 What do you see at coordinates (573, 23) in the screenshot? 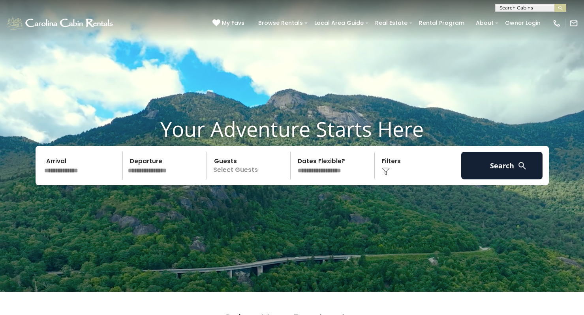
I see `img: mail-regular-white.png` at bounding box center [573, 23].